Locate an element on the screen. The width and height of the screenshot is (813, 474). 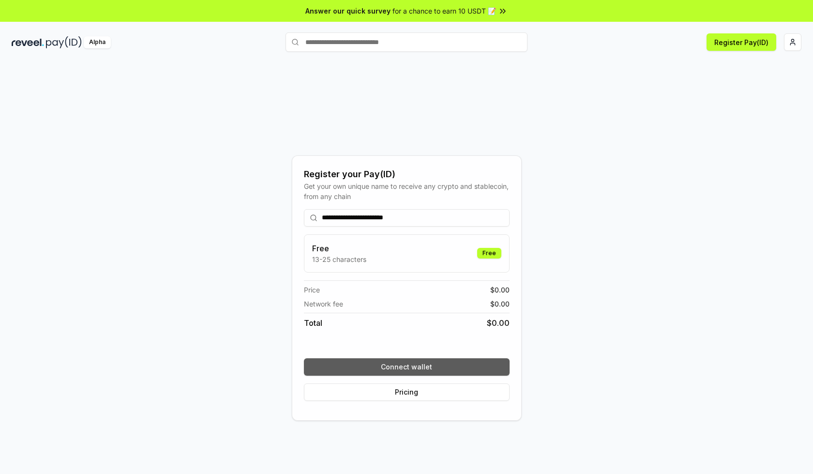
button: Pricing is located at coordinates (406, 392).